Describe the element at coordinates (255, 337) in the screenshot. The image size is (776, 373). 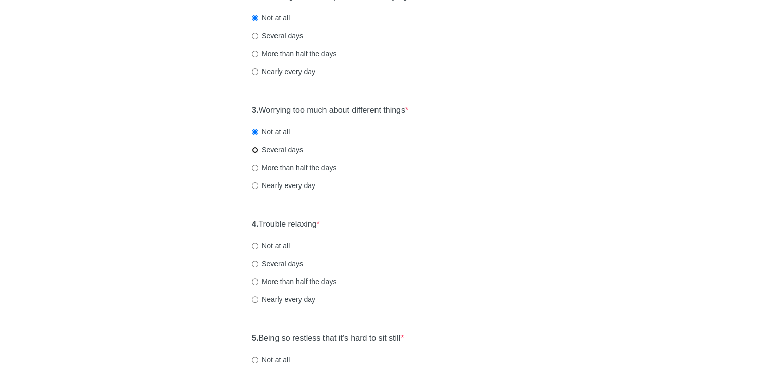
I see `strong: 5.` at that location.